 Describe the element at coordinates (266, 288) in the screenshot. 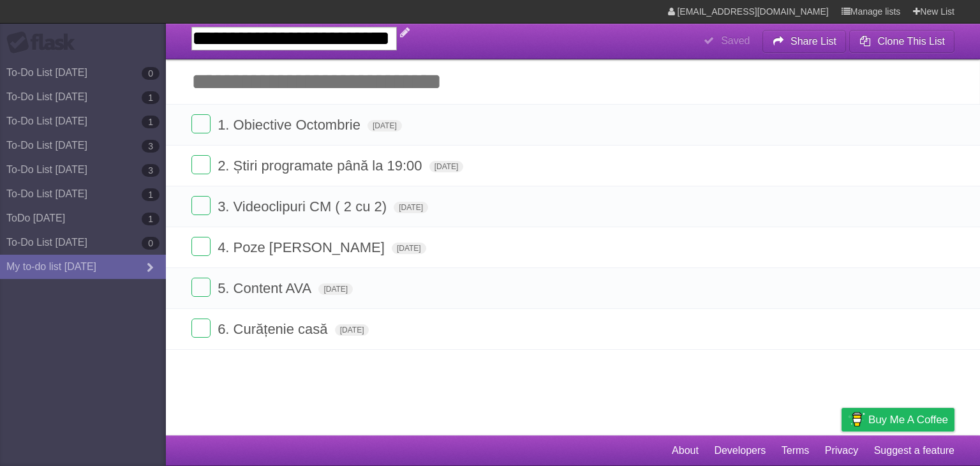

I see `span: 5. Content AVA` at that location.